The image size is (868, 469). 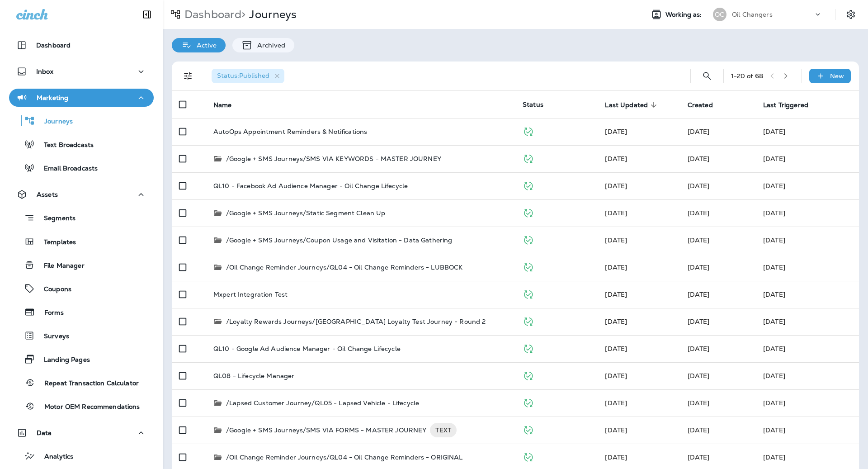 What do you see at coordinates (62, 360) in the screenshot?
I see `p: Landing Pages` at bounding box center [62, 360].